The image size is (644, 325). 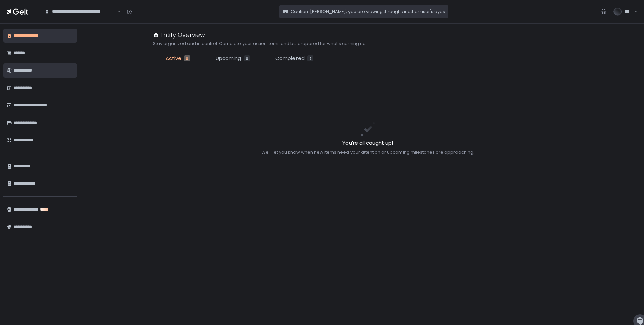 I want to click on div: Search for option, so click(x=81, y=12).